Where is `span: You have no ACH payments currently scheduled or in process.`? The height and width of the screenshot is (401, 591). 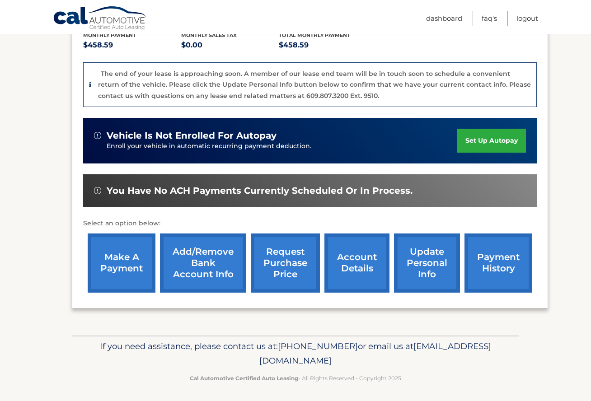 span: You have no ACH payments currently scheduled or in process. is located at coordinates (259, 191).